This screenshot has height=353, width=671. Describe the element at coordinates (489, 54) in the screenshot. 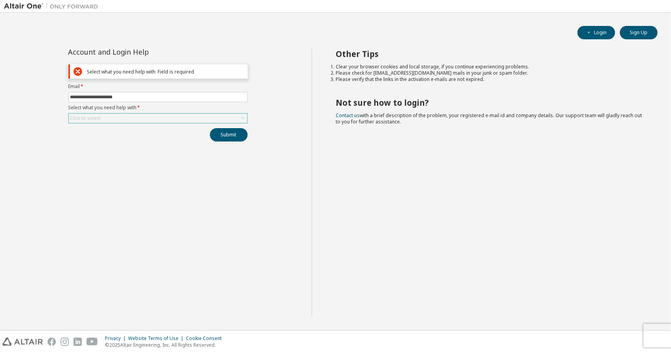

I see `h2: Other Tips` at that location.